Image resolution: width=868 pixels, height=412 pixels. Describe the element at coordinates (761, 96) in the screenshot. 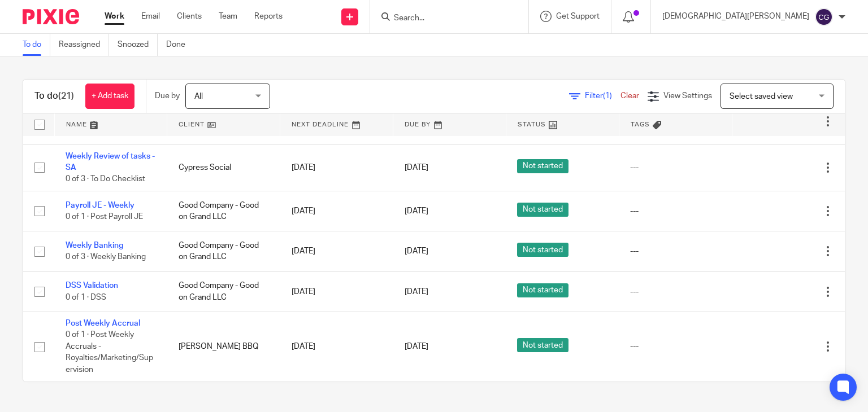

I see `span: Select saved view` at that location.